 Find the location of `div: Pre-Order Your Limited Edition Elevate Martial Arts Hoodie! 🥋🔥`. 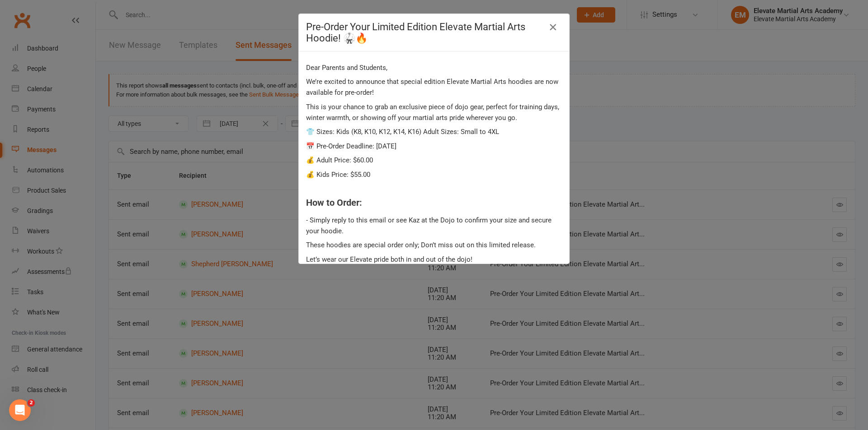

div: Pre-Order Your Limited Edition Elevate Martial Arts Hoodie! 🥋🔥 is located at coordinates (427, 33).